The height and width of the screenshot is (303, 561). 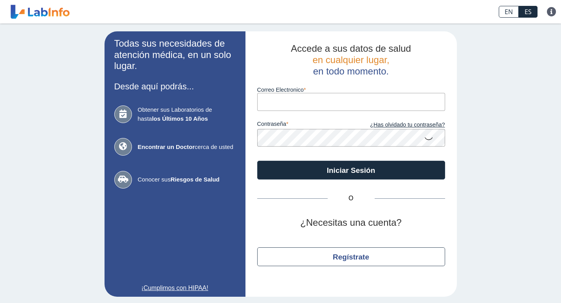 I want to click on a: ¿Has olvidado tu contraseña?, so click(x=398, y=125).